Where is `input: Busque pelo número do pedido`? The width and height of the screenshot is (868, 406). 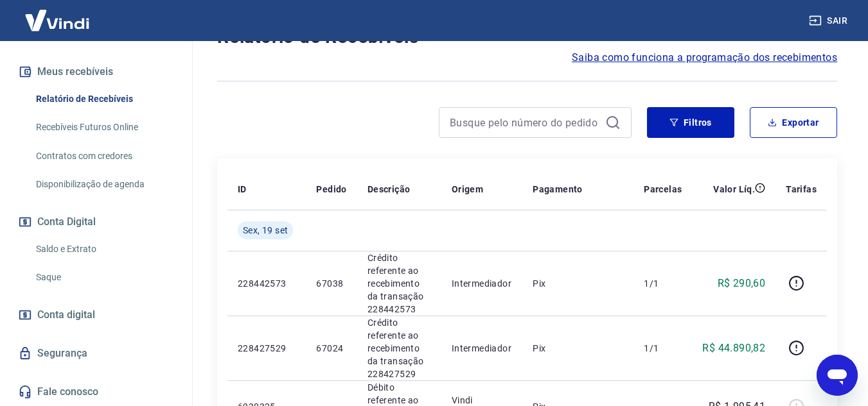 input: Busque pelo número do pedido is located at coordinates (525, 123).